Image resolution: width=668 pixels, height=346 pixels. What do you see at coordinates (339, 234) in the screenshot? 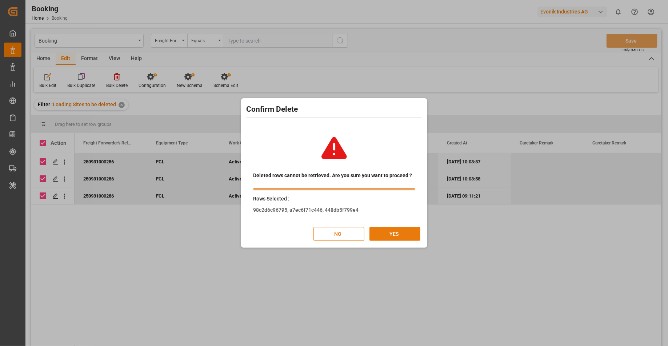
I see `button: NO` at bounding box center [339, 234].